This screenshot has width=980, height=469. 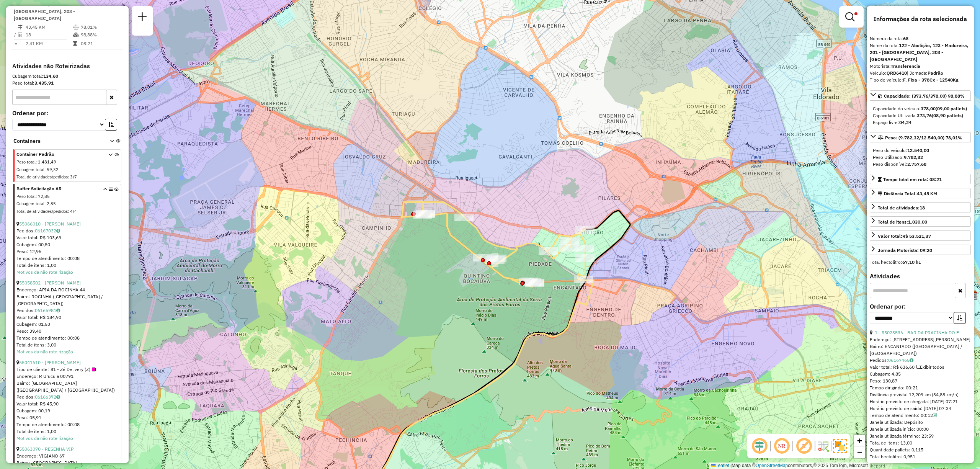 What do you see at coordinates (931, 80) in the screenshot?
I see `strong: F. Fixa - 378Cx - 12540Kg` at bounding box center [931, 80].